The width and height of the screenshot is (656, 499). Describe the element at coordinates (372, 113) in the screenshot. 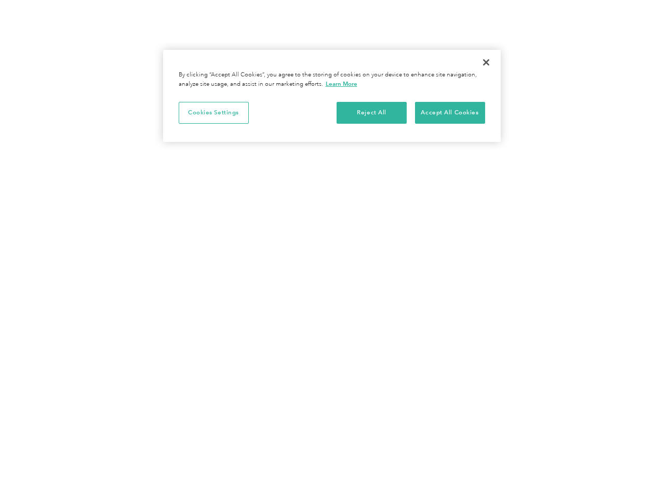

I see `button: Reject All` at that location.